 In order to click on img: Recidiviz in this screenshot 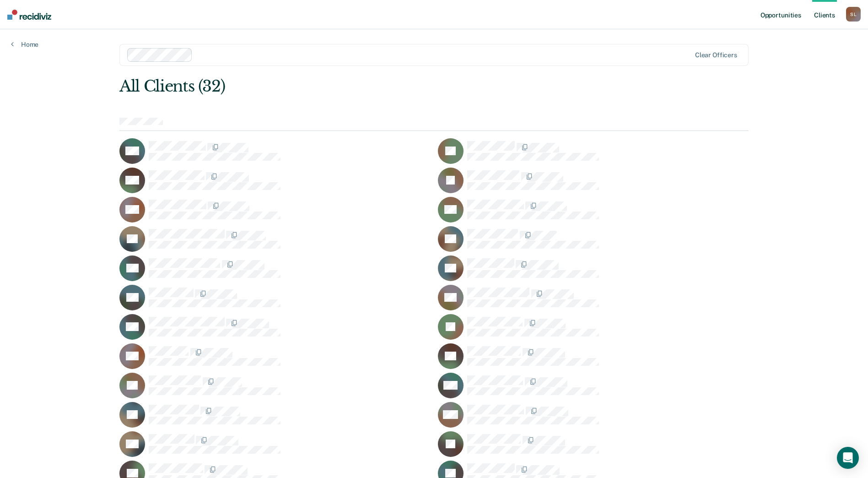, I will do `click(30, 15)`.